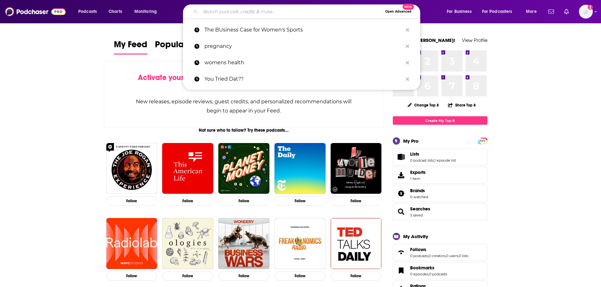 The height and width of the screenshot is (287, 601). I want to click on p: The BUsiness Case for Women's Sports, so click(303, 30).